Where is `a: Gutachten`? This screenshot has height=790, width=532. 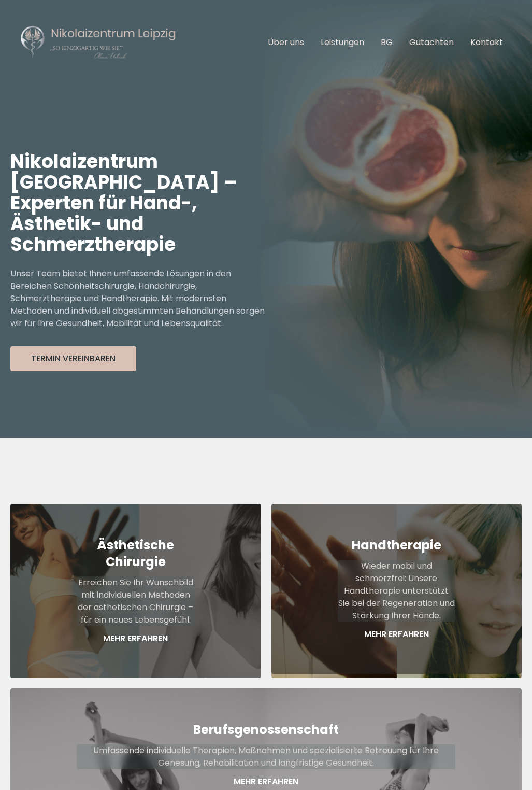 a: Gutachten is located at coordinates (431, 42).